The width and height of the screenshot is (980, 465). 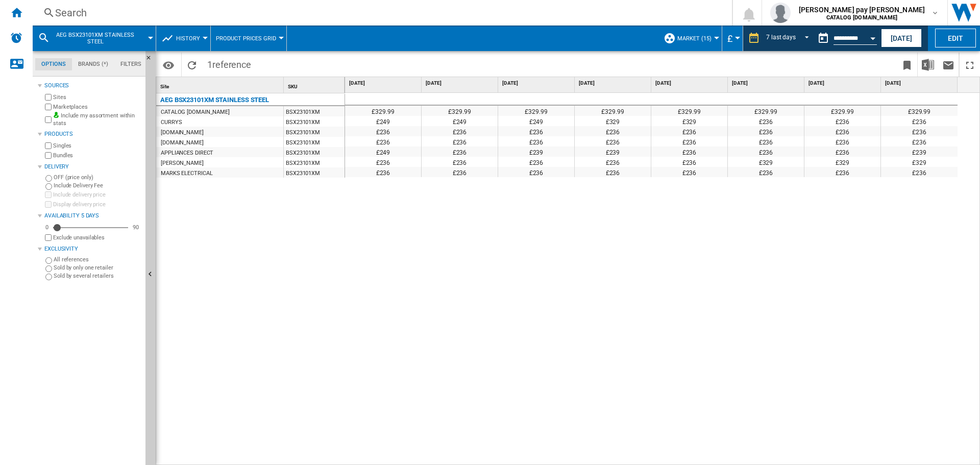 What do you see at coordinates (192, 65) in the screenshot?
I see `button: Reload` at bounding box center [192, 65].